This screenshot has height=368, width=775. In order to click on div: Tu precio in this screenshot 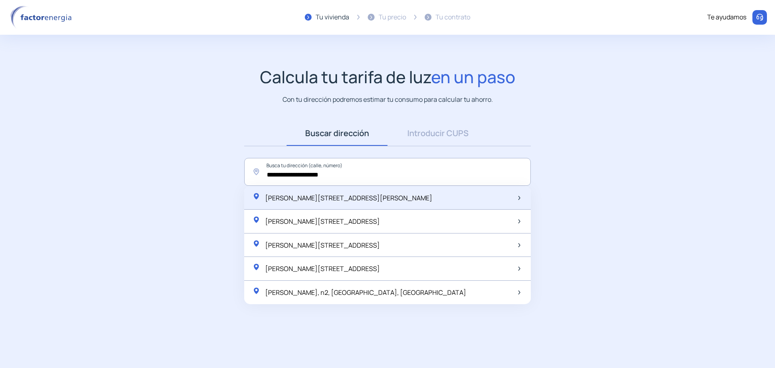, I will do `click(393, 17)`.